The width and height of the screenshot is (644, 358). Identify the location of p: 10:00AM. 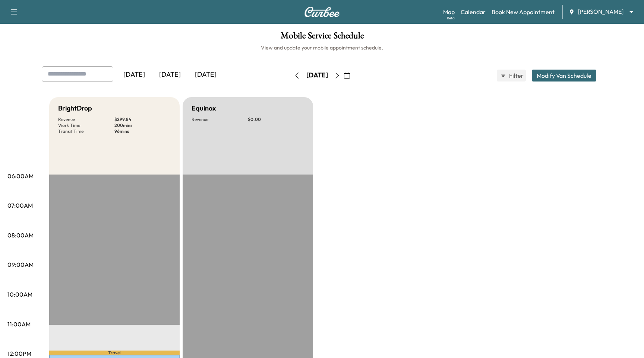
(20, 295).